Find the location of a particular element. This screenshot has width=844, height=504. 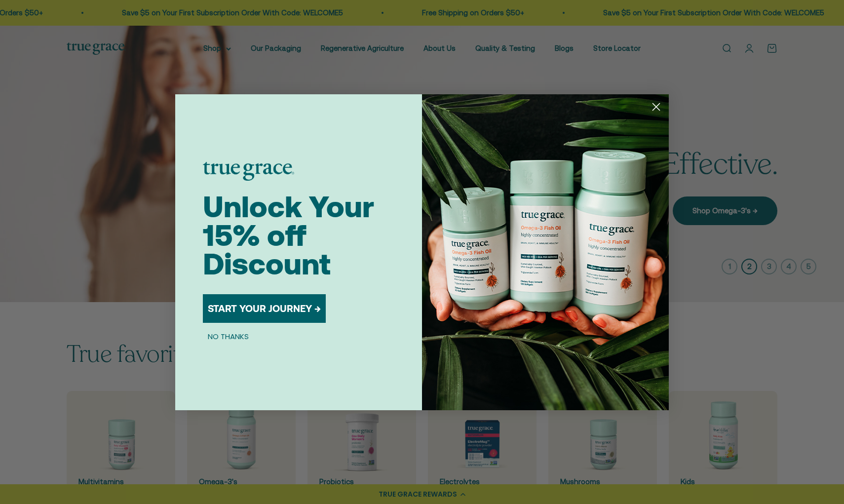

button: START YOUR JOURNEY → is located at coordinates (264, 308).